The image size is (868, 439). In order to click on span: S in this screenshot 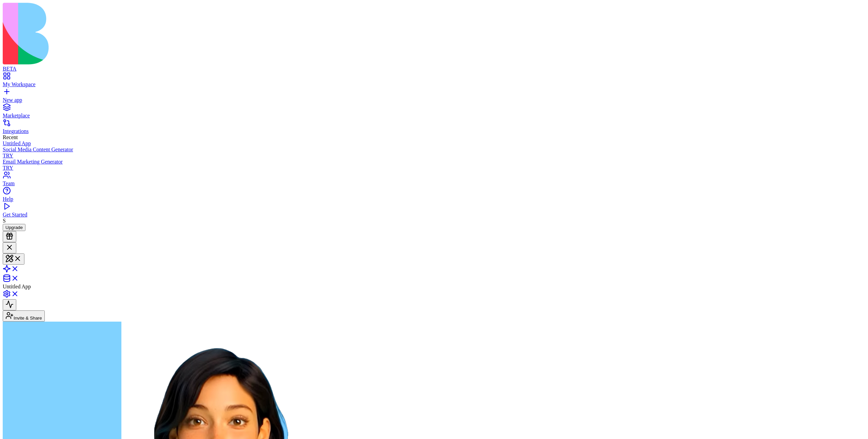, I will do `click(4, 220)`.